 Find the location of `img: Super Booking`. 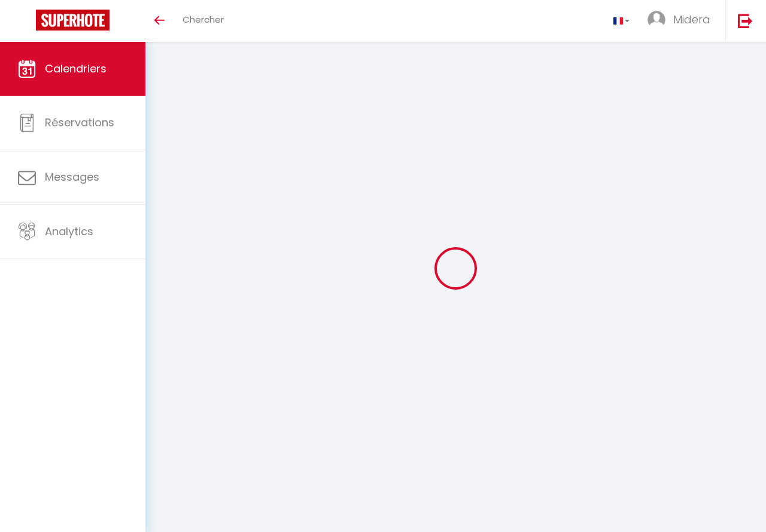

img: Super Booking is located at coordinates (72, 20).